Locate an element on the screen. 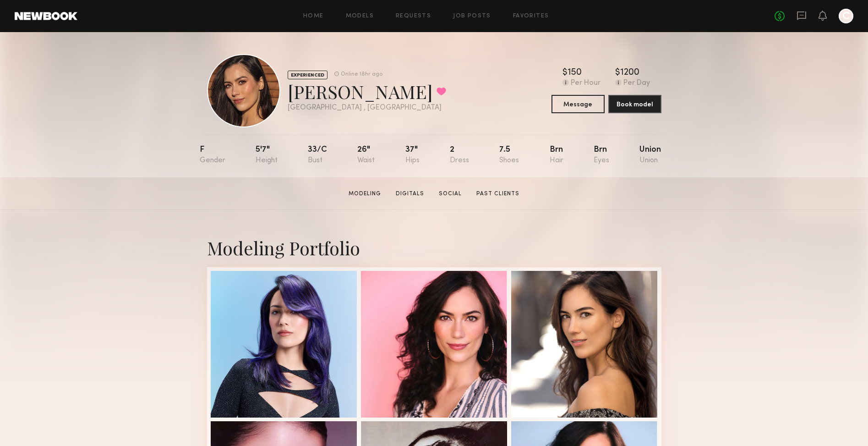 This screenshot has width=868, height=446. div: 150 is located at coordinates (575, 73).